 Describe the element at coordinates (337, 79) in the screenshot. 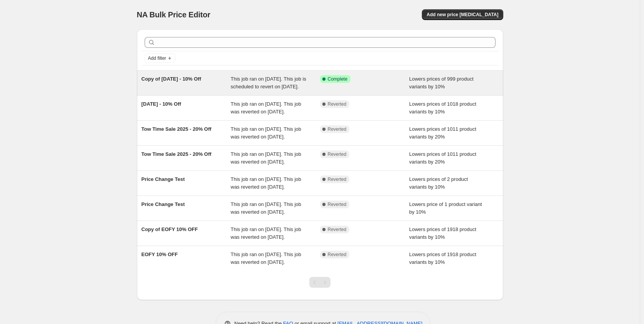

I see `span: Complete` at that location.